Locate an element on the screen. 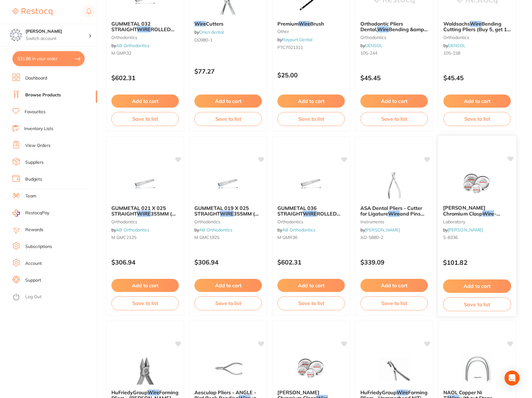 This screenshot has width=532, height=398. div: Open Intercom Messenger is located at coordinates (512, 378).